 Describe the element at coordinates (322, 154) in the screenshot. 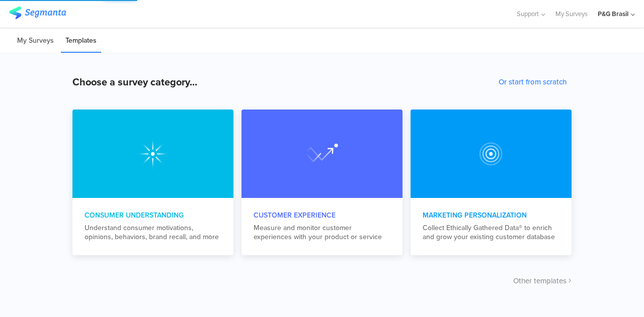

I see `img: marketing_personalization.svg` at that location.